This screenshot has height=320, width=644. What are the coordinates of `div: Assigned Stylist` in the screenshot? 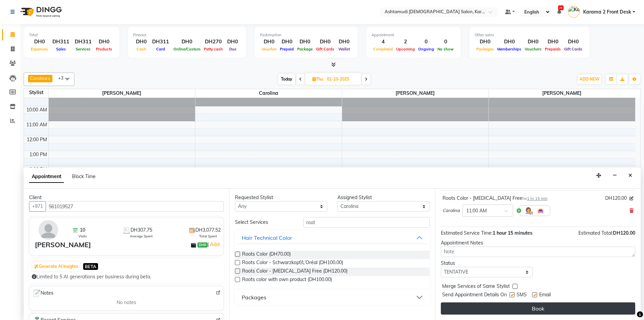 It's located at (383, 197).